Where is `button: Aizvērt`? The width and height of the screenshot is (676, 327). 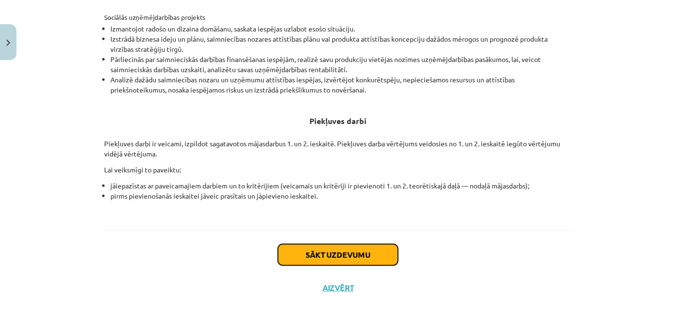 button: Aizvērt is located at coordinates (338, 288).